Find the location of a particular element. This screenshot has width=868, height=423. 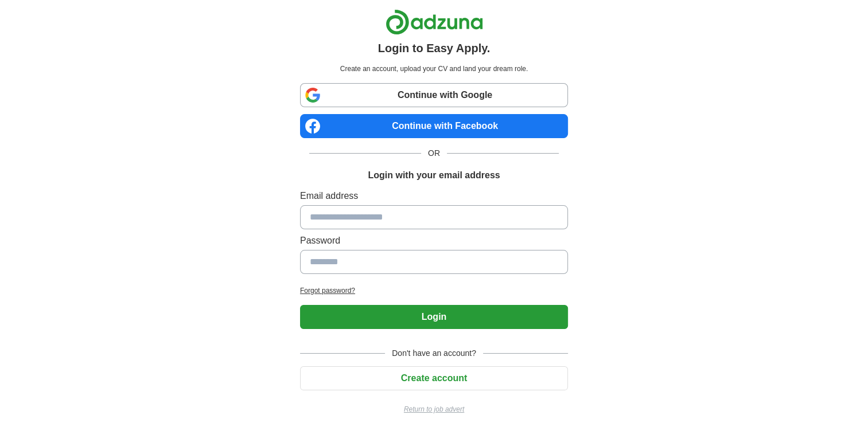

a: Forgot password? is located at coordinates (434, 291).